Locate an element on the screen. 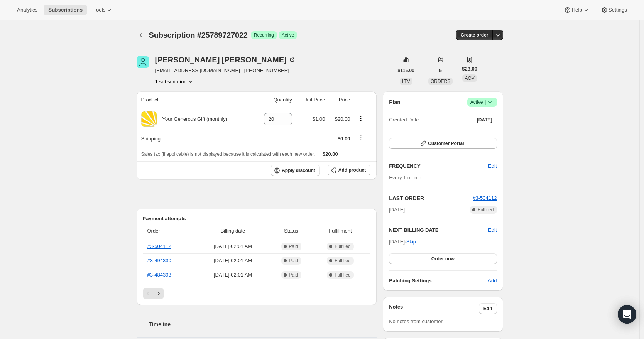 This screenshot has height=339, width=644. span: Tools is located at coordinates (99, 10).